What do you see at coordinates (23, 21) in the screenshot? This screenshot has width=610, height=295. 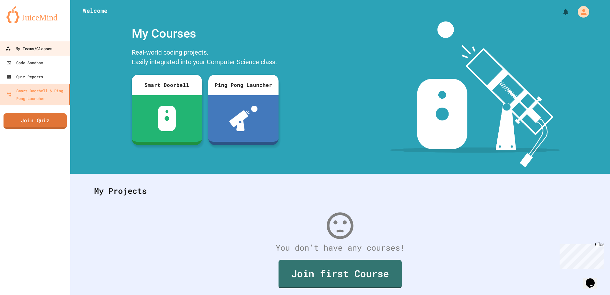 I see `div: Chat with us now!Close` at bounding box center [23, 21].